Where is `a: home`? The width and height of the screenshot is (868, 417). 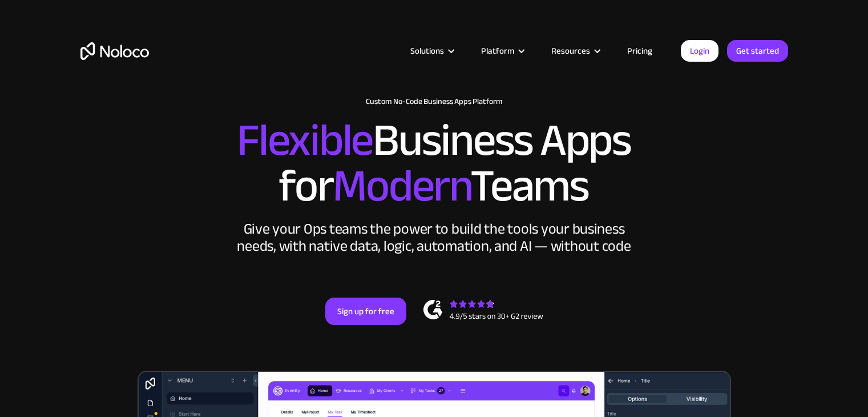 a: home is located at coordinates (115, 51).